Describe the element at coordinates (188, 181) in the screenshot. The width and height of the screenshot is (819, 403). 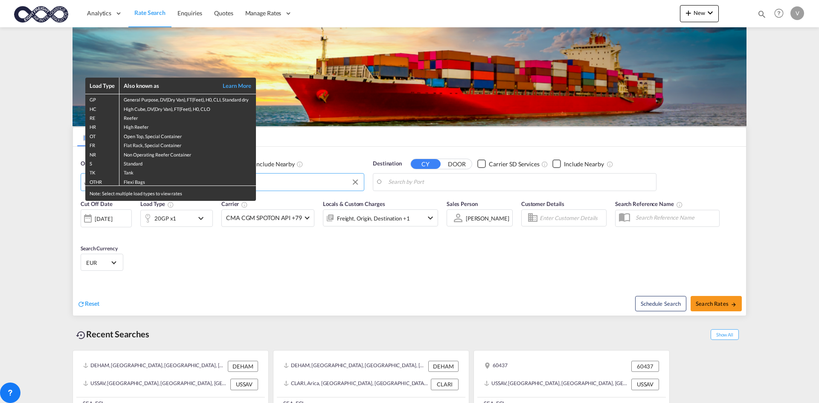
I see `td: Flexi Bags` at that location.